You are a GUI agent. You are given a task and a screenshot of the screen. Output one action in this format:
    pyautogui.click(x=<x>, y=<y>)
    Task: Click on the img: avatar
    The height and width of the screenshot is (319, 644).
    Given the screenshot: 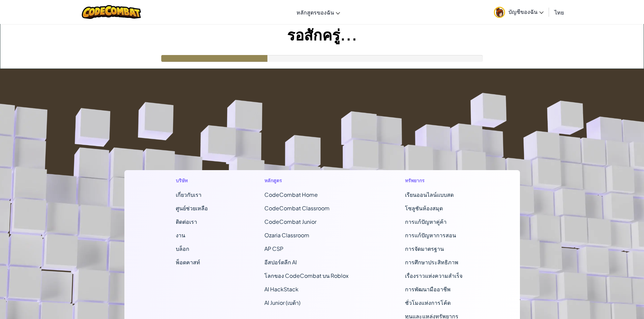 What is the action you would take?
    pyautogui.click(x=499, y=12)
    